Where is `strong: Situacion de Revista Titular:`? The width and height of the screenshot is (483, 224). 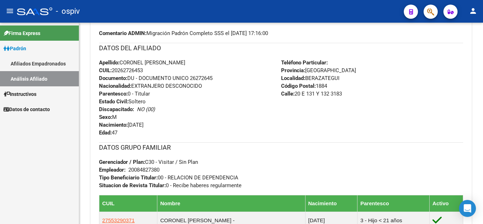
strong: Situacion de Revista Titular: is located at coordinates (132, 185).